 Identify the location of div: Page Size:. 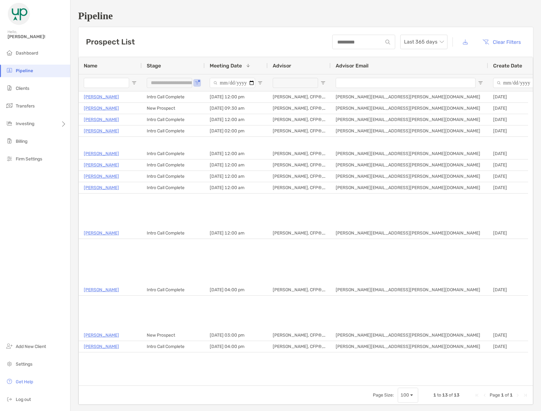
(383, 394).